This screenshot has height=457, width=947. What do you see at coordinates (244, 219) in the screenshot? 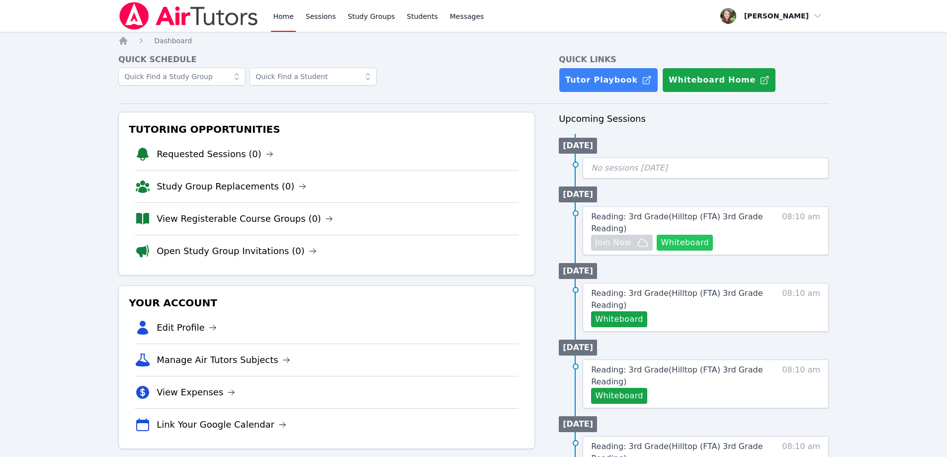
I see `a: View Registerable Course Groups (0)` at bounding box center [244, 219].